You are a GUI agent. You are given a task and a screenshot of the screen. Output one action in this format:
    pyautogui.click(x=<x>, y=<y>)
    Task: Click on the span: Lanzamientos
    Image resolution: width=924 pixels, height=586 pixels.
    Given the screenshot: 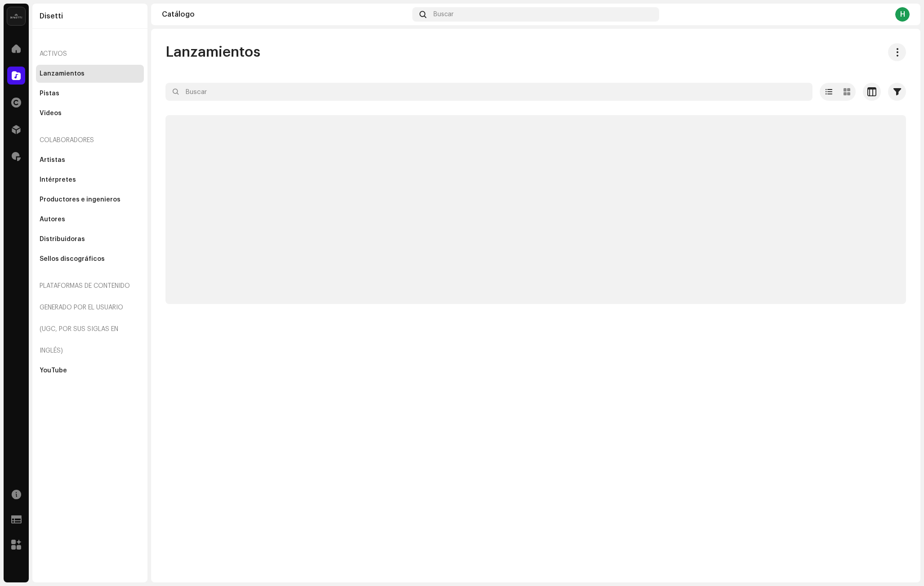 What is the action you would take?
    pyautogui.click(x=213, y=52)
    